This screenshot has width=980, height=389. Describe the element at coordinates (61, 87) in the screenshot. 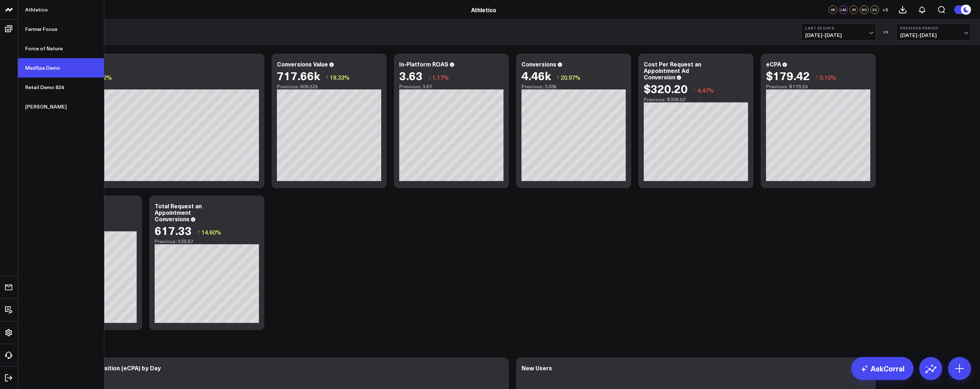

I see `a: Retail Demo 824` at that location.